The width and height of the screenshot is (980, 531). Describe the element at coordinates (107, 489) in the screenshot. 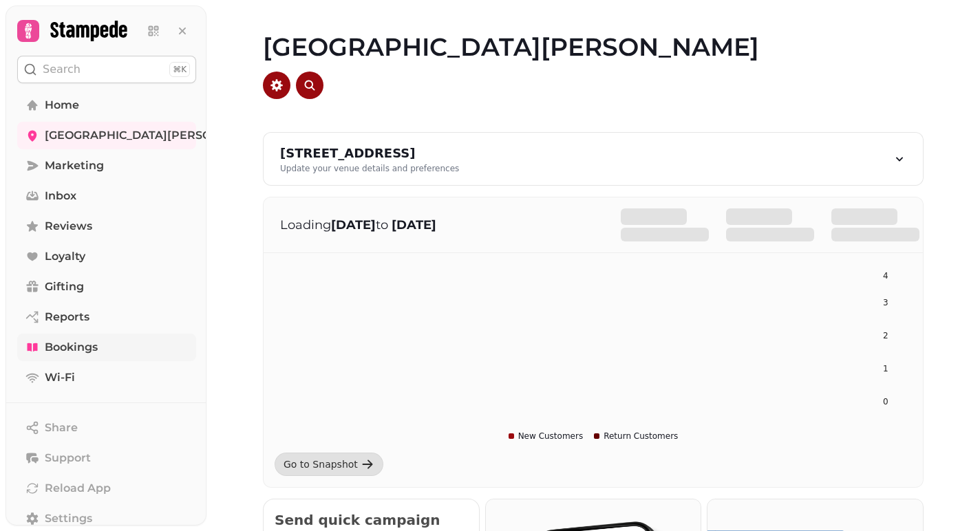

I see `button: Reload App` at that location.